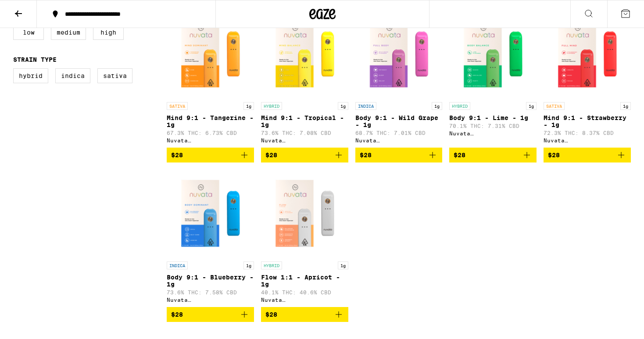 The width and height of the screenshot is (644, 339). I want to click on label: Indica, so click(73, 76).